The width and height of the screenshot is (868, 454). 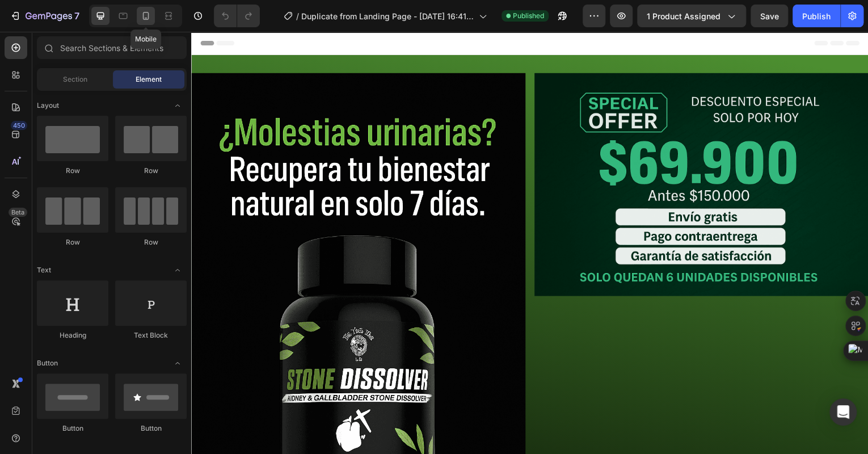 What do you see at coordinates (112, 48) in the screenshot?
I see `input: Search Sections & Elements` at bounding box center [112, 48].